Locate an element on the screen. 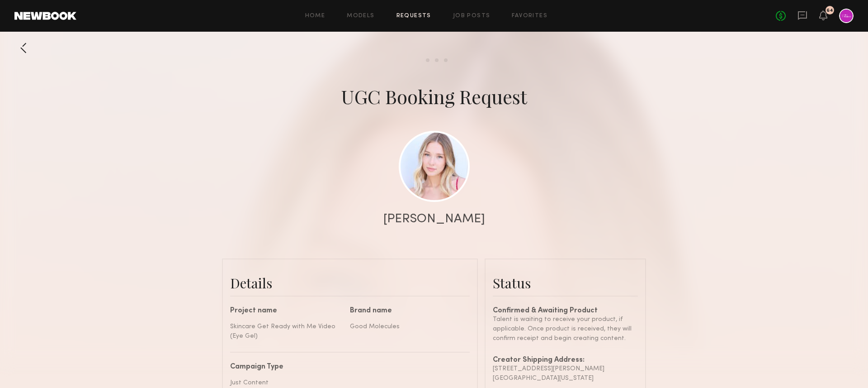 The width and height of the screenshot is (868, 388). div: UGC Booking Request is located at coordinates (434, 96).